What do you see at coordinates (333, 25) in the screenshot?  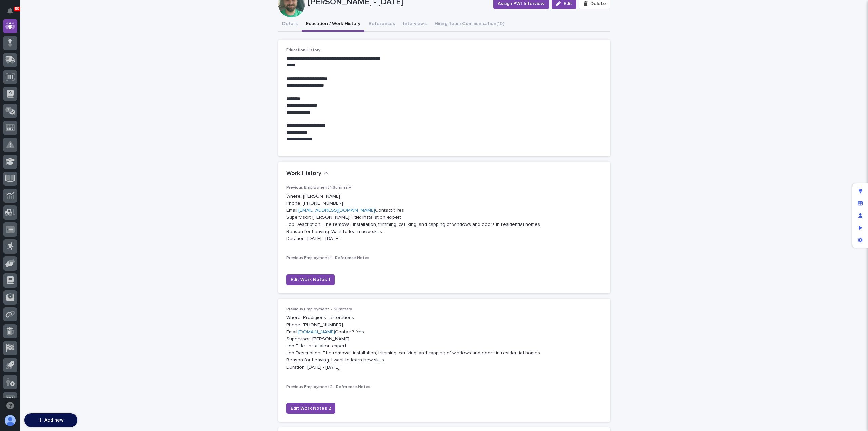 I see `button: Education / Work History` at bounding box center [333, 25].